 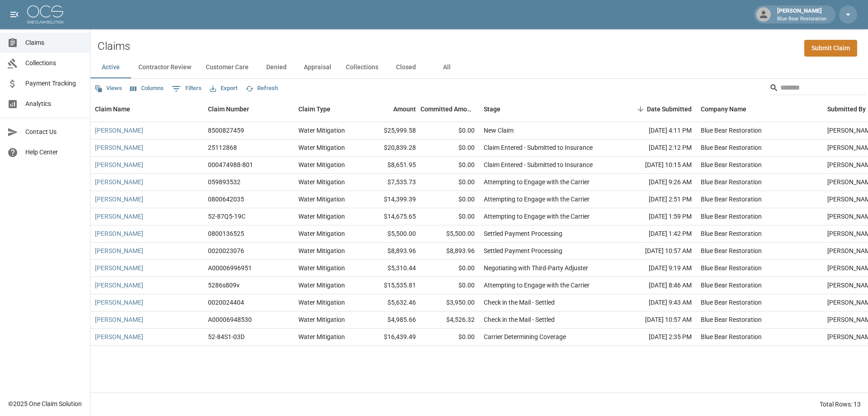 What do you see at coordinates (391, 337) in the screenshot?
I see `div: $16,439.49` at bounding box center [391, 337].